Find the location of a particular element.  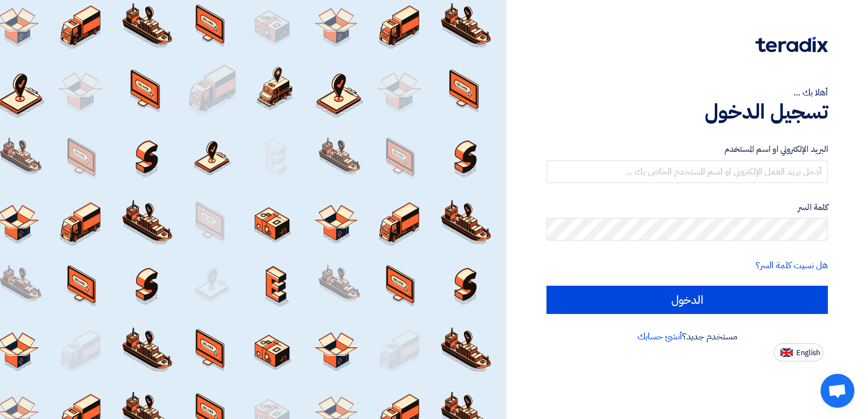

div: أهلا بك ... is located at coordinates (687, 92).